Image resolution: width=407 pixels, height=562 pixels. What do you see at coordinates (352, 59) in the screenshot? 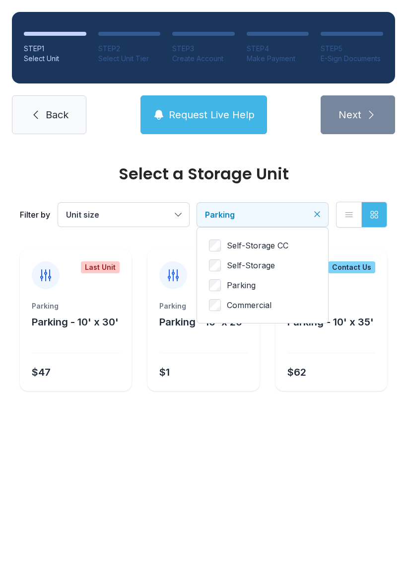
I see `div: E-Sign Documents` at bounding box center [352, 59].